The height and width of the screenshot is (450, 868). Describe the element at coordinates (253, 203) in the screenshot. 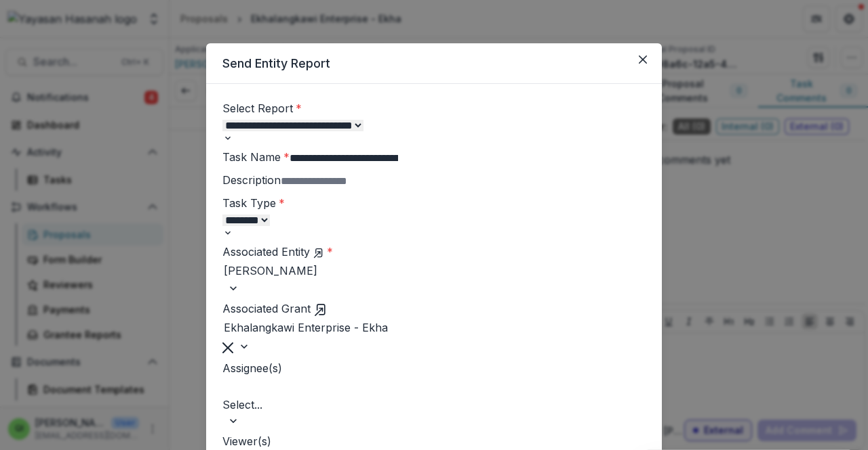

I see `label: Task Type` at that location.